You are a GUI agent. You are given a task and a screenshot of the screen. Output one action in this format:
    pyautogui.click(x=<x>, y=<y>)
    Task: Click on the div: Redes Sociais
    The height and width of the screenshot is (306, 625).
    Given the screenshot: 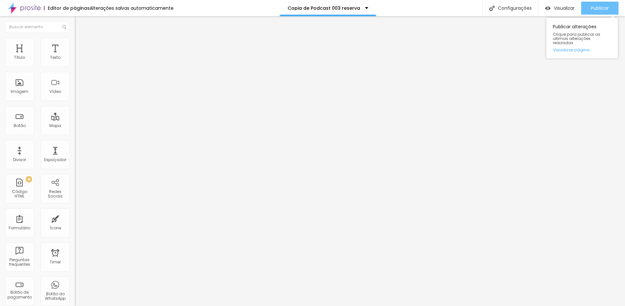 What is the action you would take?
    pyautogui.click(x=55, y=194)
    